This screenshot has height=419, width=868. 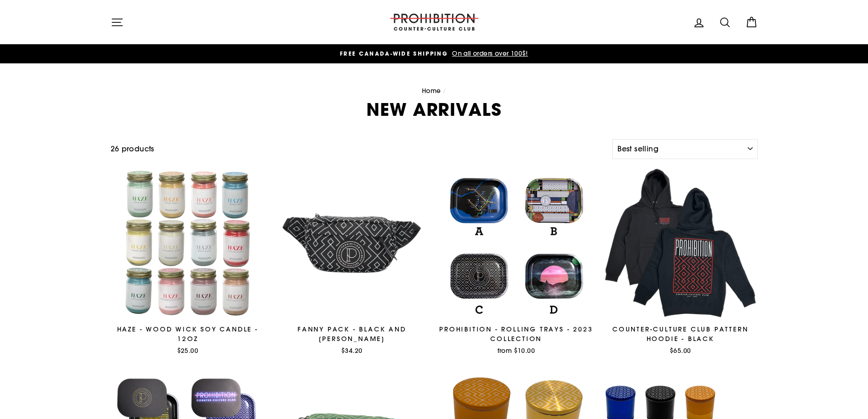 What do you see at coordinates (516, 262) in the screenshot?
I see `a: PROHIBITION - ROLLING TRAYS - 2023 COLLECTIONfrom $10.00` at bounding box center [516, 262].